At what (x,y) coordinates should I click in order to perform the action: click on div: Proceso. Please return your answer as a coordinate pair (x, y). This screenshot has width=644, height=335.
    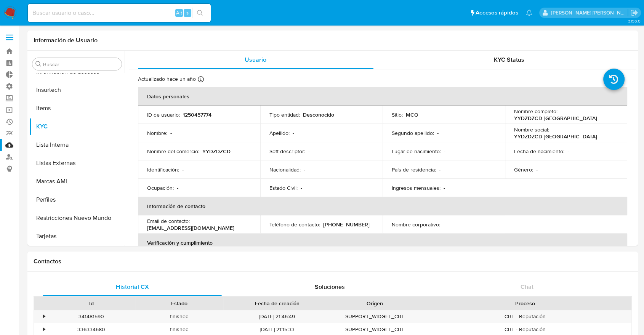
    Looking at the image, I should click on (525, 304).